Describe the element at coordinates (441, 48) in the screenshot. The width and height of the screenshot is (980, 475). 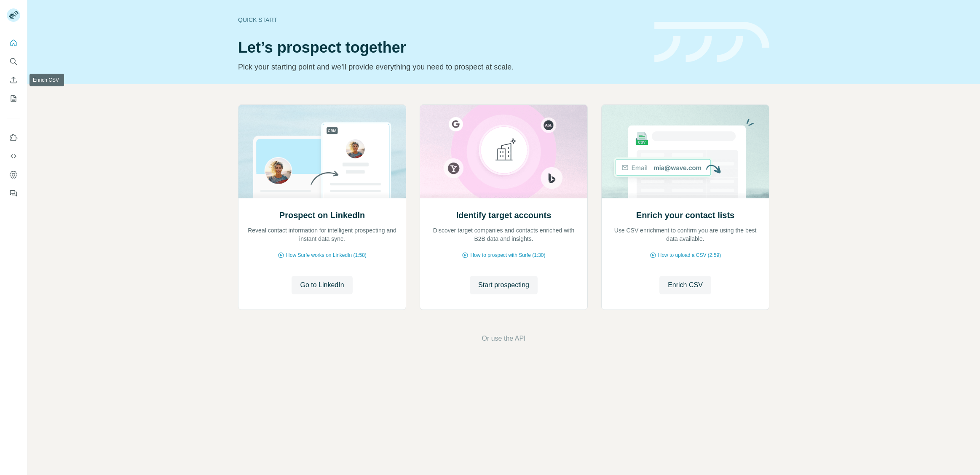
I see `h1: Let’s prospect together` at that location.